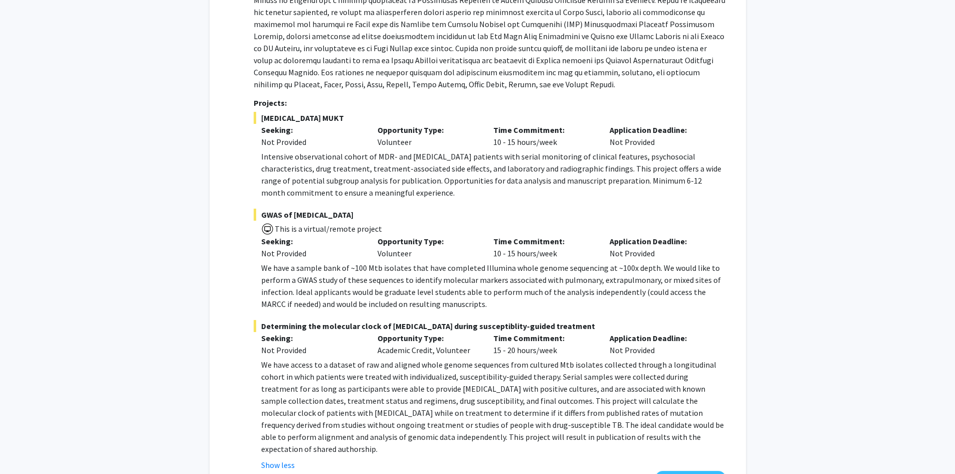 This screenshot has width=955, height=474. What do you see at coordinates (428, 344) in the screenshot?
I see `div: Academic Credit, Volunteer` at bounding box center [428, 344].